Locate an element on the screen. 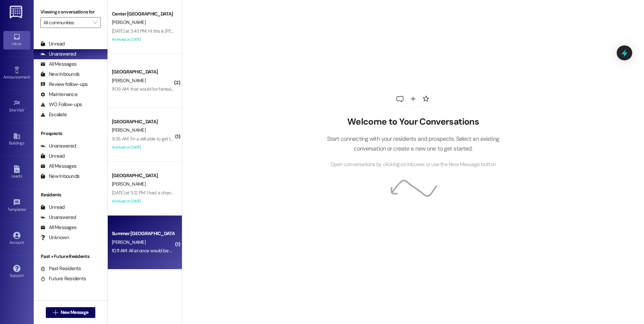 This screenshot has width=644, height=324. a: Account is located at coordinates (17, 239).